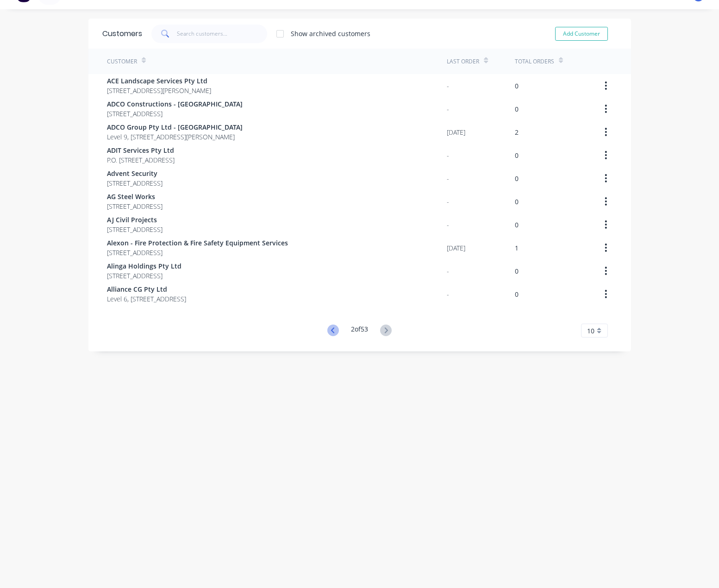 This screenshot has width=719, height=588. Describe the element at coordinates (122, 34) in the screenshot. I see `div: Customers` at that location.